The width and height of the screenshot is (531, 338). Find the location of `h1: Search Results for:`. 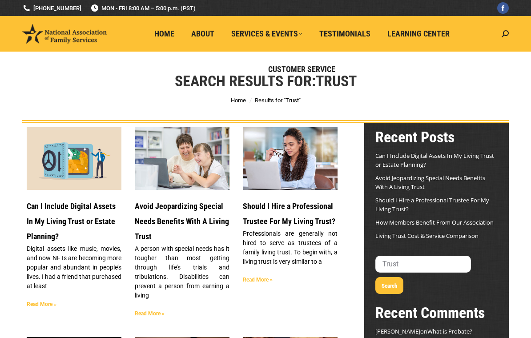

h1: Search Results for: is located at coordinates (266, 81).